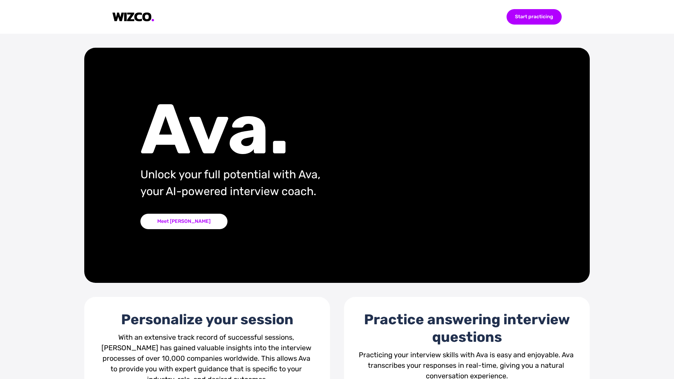 Image resolution: width=674 pixels, height=379 pixels. Describe the element at coordinates (467, 328) in the screenshot. I see `div: Practice answering interview questions` at that location.